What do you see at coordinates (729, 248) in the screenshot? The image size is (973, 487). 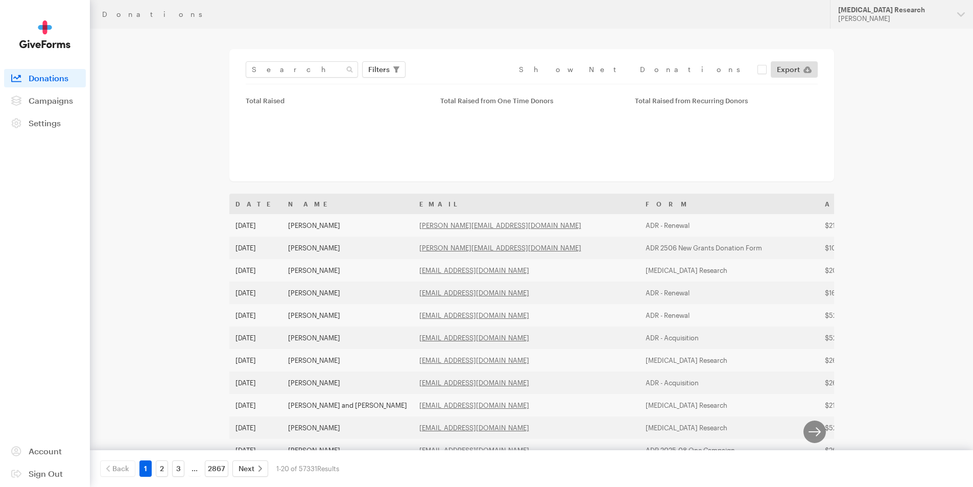 I see `td: ADR 2506 New Grants Donation Form` at bounding box center [729, 248].